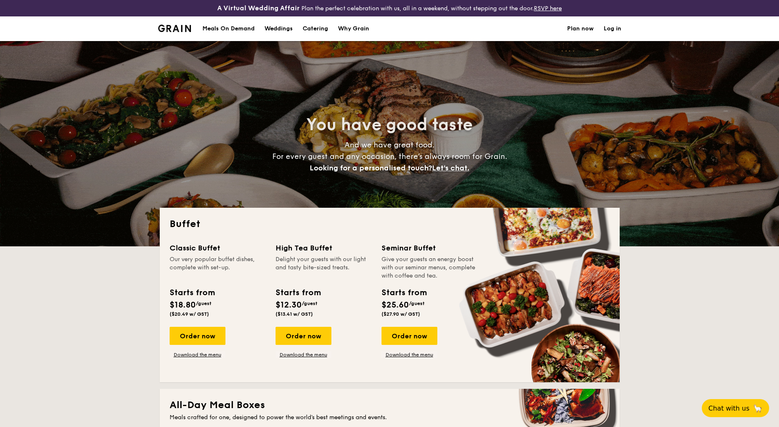 The height and width of the screenshot is (427, 779). I want to click on a: Plan now, so click(580, 29).